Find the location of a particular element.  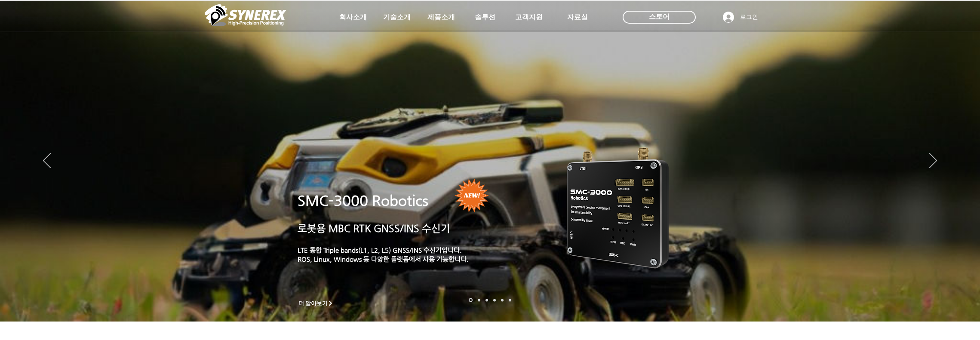

span: 자료실 is located at coordinates (578, 17).